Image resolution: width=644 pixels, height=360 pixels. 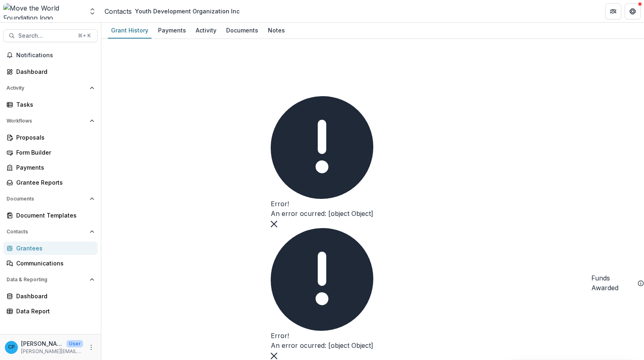 What do you see at coordinates (84, 36) in the screenshot?
I see `div: ⌘ + K` at bounding box center [84, 36].